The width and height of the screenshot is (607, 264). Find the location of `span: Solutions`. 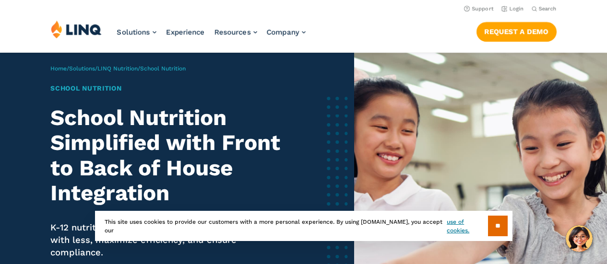

span: Solutions is located at coordinates (133, 32).